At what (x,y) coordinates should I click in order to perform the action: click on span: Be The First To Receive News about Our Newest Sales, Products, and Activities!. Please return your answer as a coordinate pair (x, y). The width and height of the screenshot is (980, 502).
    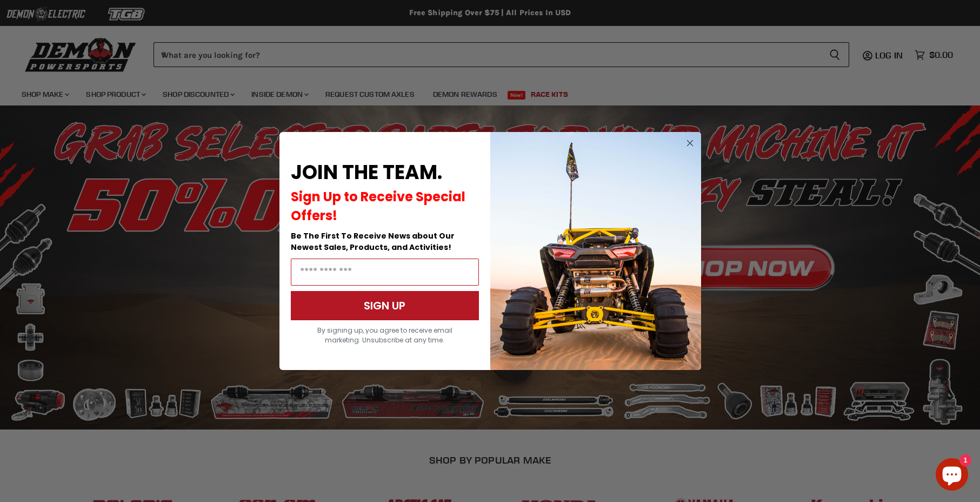
    Looking at the image, I should click on (372, 241).